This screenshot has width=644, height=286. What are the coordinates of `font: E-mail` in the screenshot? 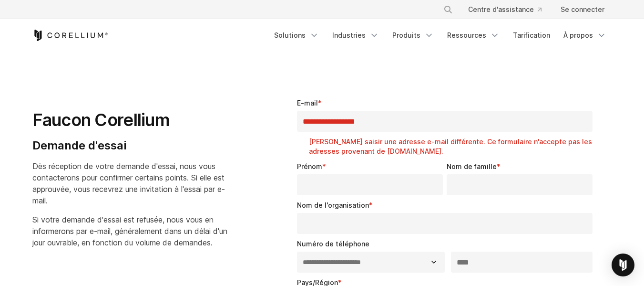 It's located at (307, 103).